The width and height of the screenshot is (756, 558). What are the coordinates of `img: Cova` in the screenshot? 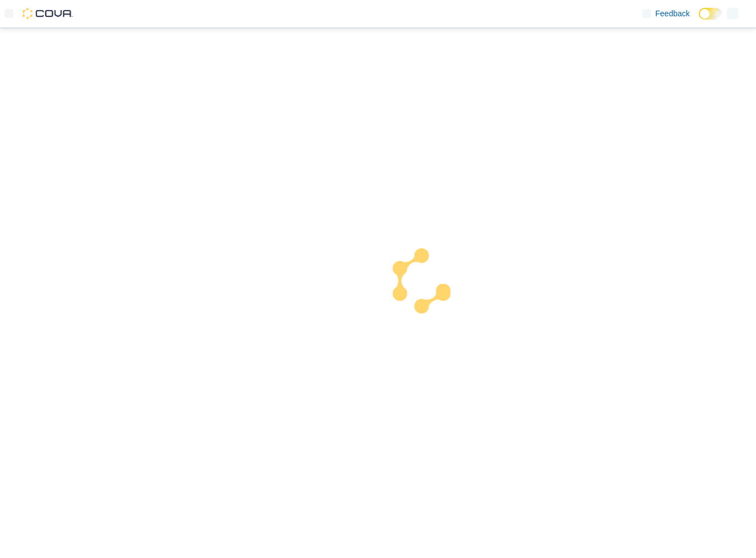 It's located at (47, 14).